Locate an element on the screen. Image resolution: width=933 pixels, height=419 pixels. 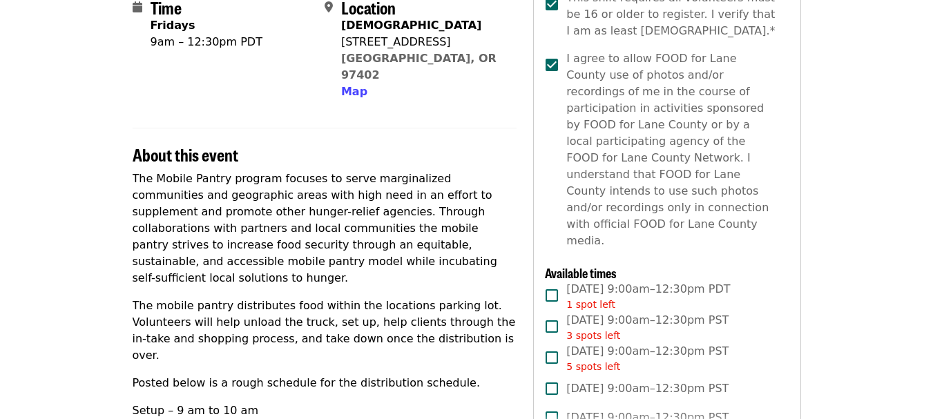
i: calendar icon is located at coordinates (137, 7).